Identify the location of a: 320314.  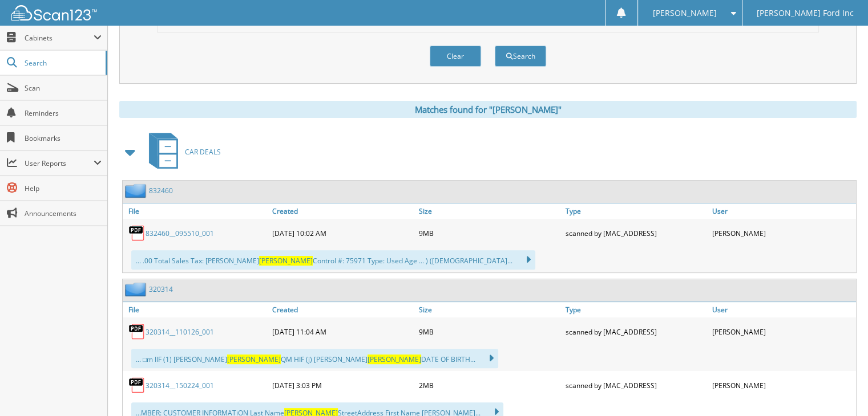
(161, 289).